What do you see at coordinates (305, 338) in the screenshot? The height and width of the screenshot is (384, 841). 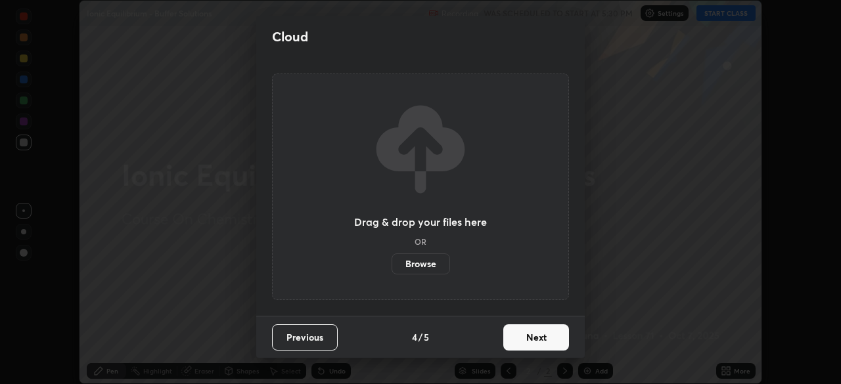 I see `button: Previous` at bounding box center [305, 338].